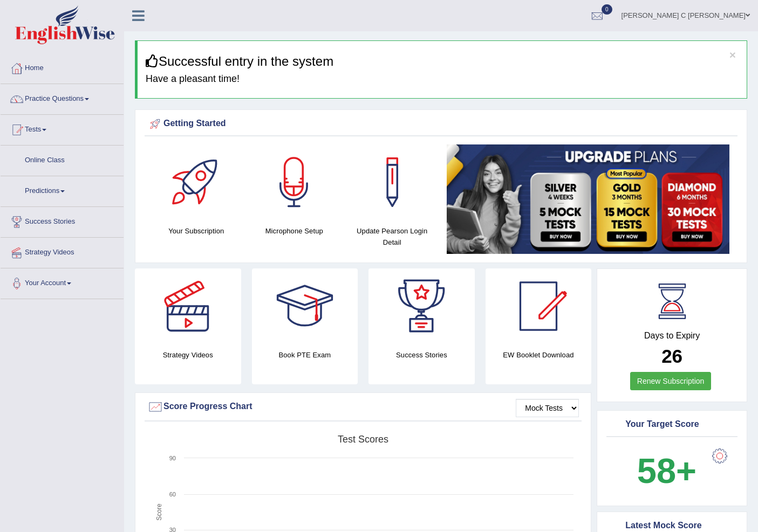 Image resolution: width=758 pixels, height=532 pixels. What do you see at coordinates (62, 159) in the screenshot?
I see `a: Online Class` at bounding box center [62, 159].